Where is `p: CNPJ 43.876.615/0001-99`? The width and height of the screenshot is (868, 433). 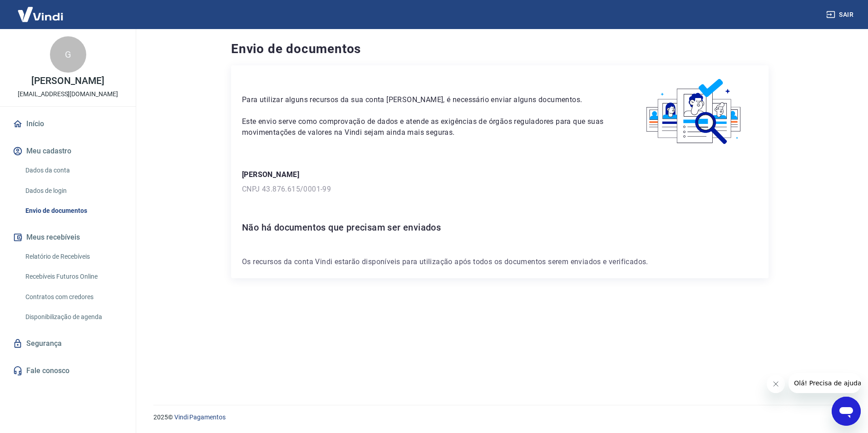 p: CNPJ 43.876.615/0001-99 is located at coordinates (499, 189).